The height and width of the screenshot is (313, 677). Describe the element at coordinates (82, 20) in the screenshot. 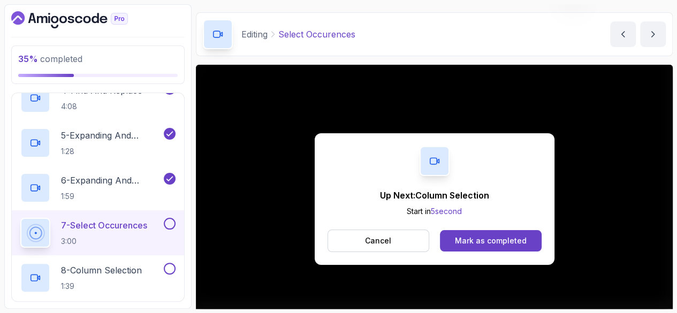

I see `a: Dashboard` at that location.